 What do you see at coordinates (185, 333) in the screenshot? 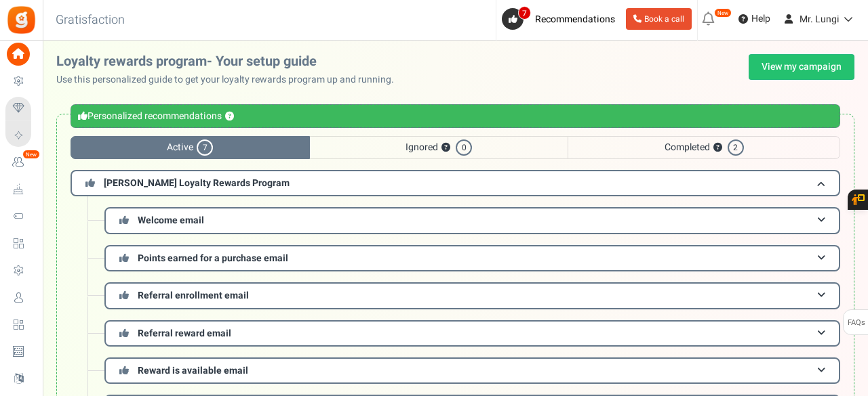
I see `span: Referral reward email` at bounding box center [185, 333].